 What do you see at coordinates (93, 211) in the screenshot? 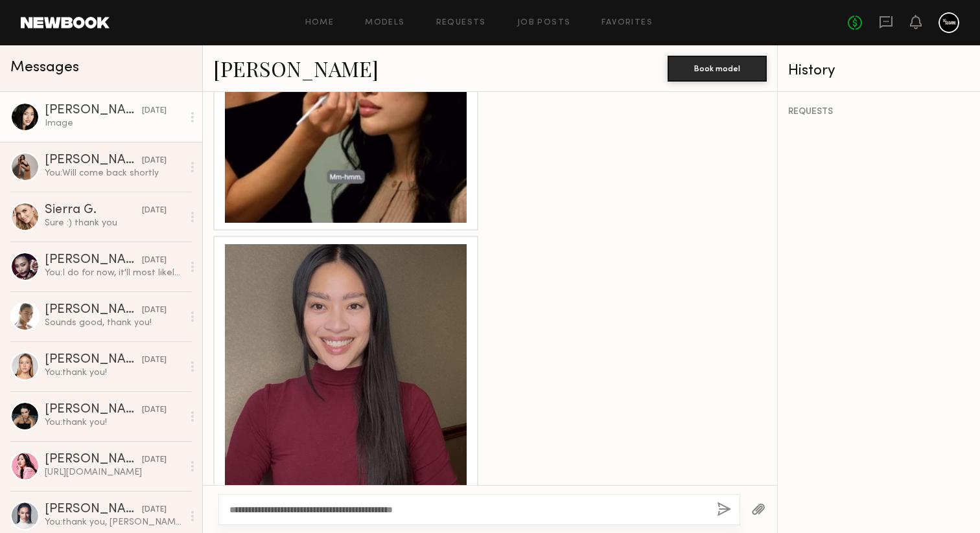
I see `div: Sierra G.` at bounding box center [93, 211].